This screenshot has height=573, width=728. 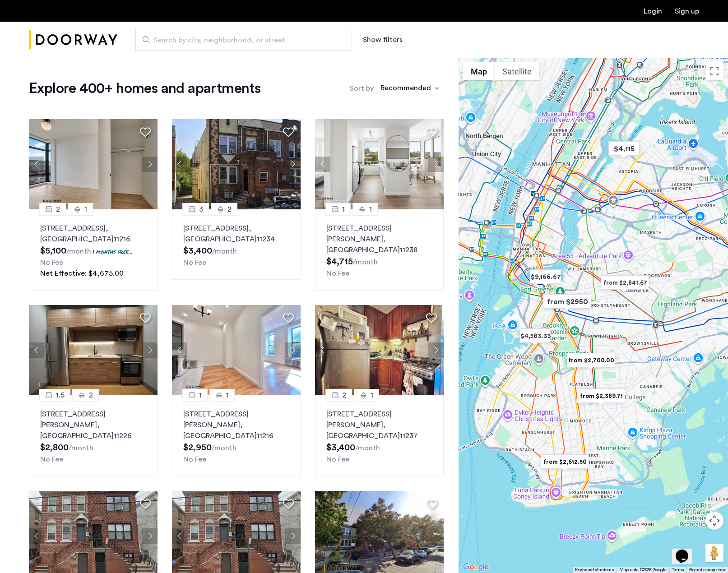 What do you see at coordinates (243, 39) in the screenshot?
I see `input: Apartment Search` at bounding box center [243, 39].